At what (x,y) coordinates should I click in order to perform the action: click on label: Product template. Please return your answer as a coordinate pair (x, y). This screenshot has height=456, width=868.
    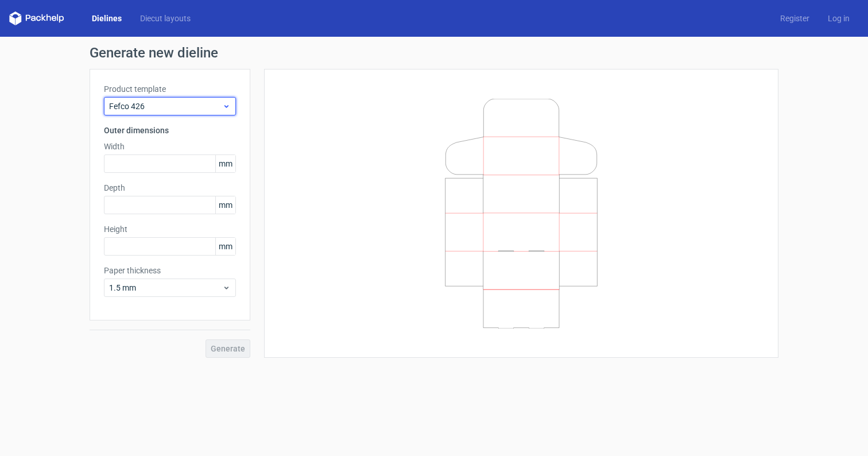
    Looking at the image, I should click on (170, 89).